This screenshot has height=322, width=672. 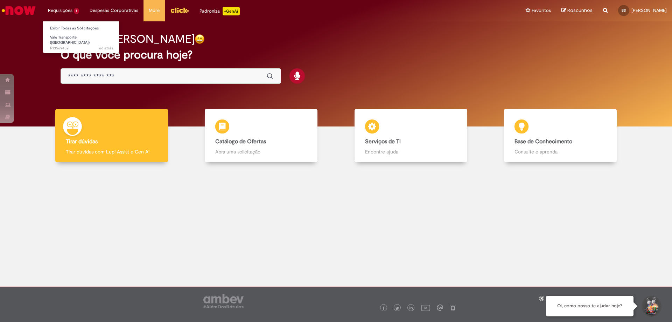 What do you see at coordinates (624, 10) in the screenshot?
I see `span: BS` at bounding box center [624, 10].